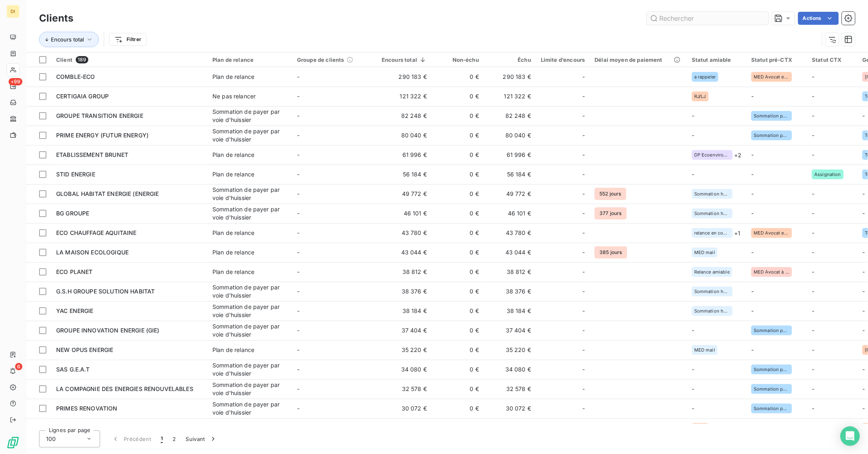 The image size is (868, 454). Describe the element at coordinates (712, 233) in the screenshot. I see `span: relance en cours` at that location.